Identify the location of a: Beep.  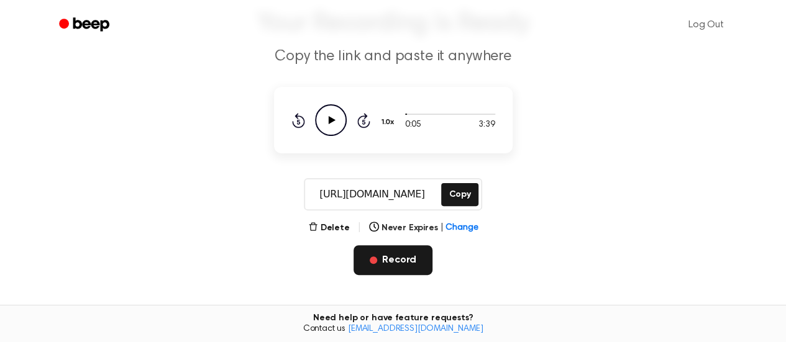
(85, 25).